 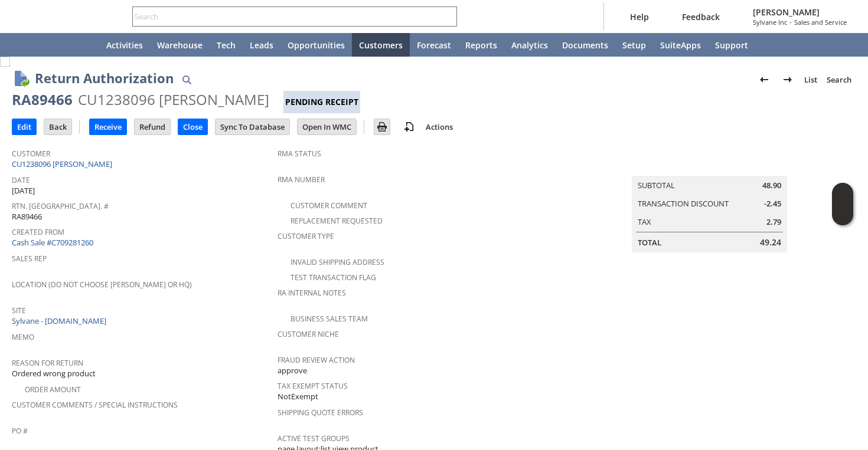 I want to click on span: Activities, so click(x=125, y=45).